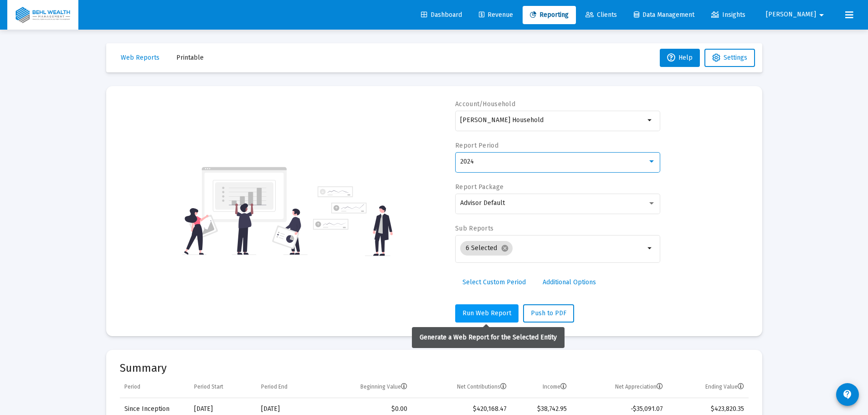 This screenshot has height=415, width=868. What do you see at coordinates (441, 15) in the screenshot?
I see `a: Dashboard` at bounding box center [441, 15].